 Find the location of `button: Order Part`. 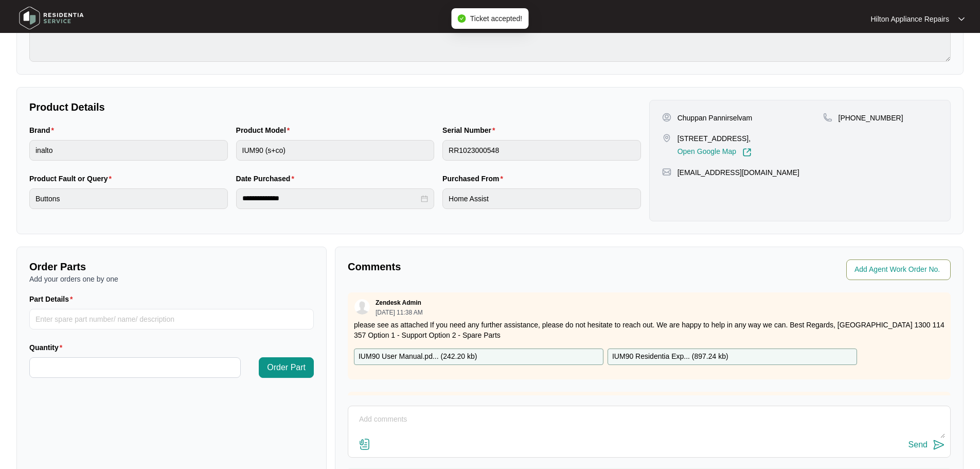

button: Order Part is located at coordinates (286, 368).